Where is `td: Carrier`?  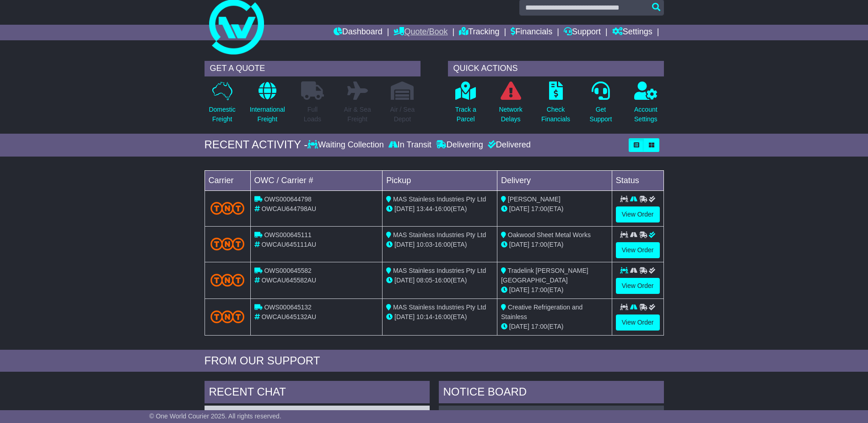 td: Carrier is located at coordinates (227, 181).